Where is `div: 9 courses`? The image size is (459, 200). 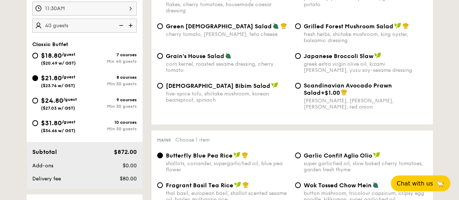
div: 9 courses is located at coordinates (111, 100).